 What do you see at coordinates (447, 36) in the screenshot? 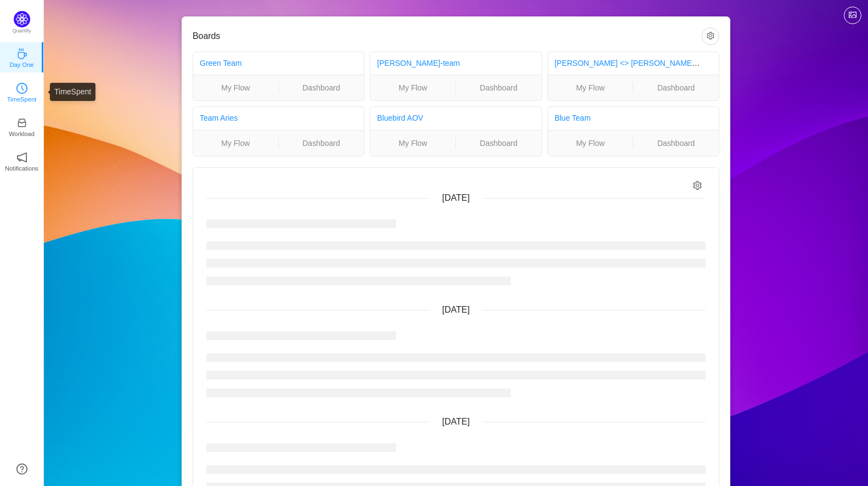
I see `h3: Boards` at bounding box center [447, 36].